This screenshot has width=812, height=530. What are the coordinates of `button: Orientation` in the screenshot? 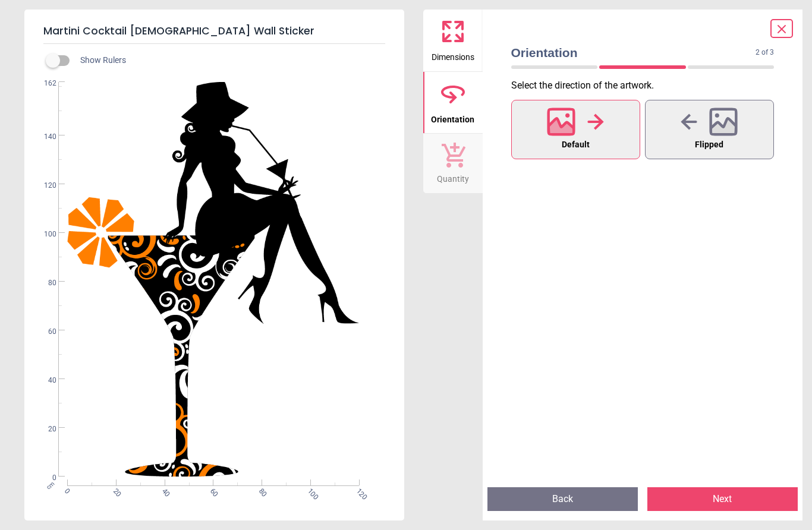 It's located at (453, 103).